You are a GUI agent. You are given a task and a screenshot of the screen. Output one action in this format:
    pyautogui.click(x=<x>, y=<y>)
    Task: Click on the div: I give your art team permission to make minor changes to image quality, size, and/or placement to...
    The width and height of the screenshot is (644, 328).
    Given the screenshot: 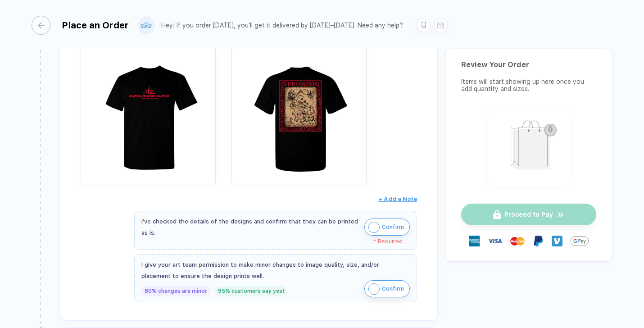 What is the action you would take?
    pyautogui.click(x=276, y=271)
    